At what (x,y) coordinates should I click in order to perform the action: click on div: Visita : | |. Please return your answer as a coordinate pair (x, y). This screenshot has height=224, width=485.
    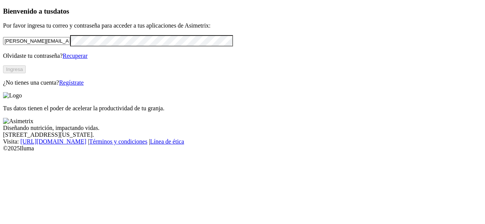
    Looking at the image, I should click on (242, 142).